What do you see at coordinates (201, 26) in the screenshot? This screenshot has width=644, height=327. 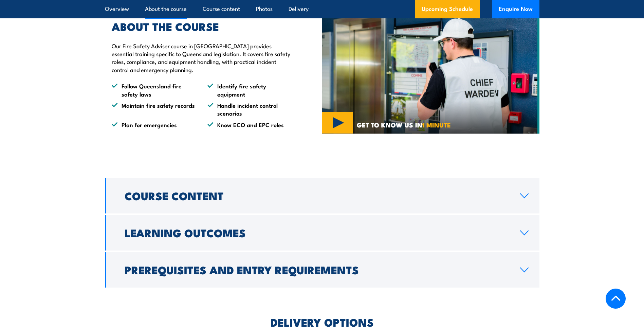 I see `h2: ABOUT THE COURSE` at bounding box center [201, 26].